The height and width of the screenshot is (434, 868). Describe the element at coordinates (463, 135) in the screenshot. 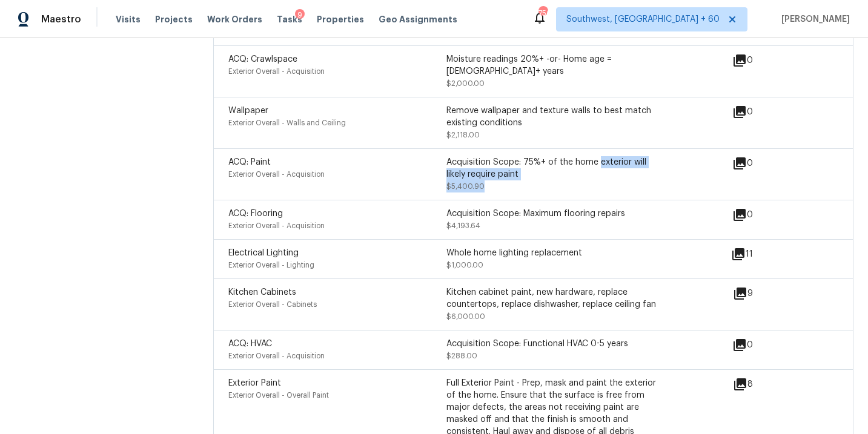

I see `span: $2,118.00` at that location.